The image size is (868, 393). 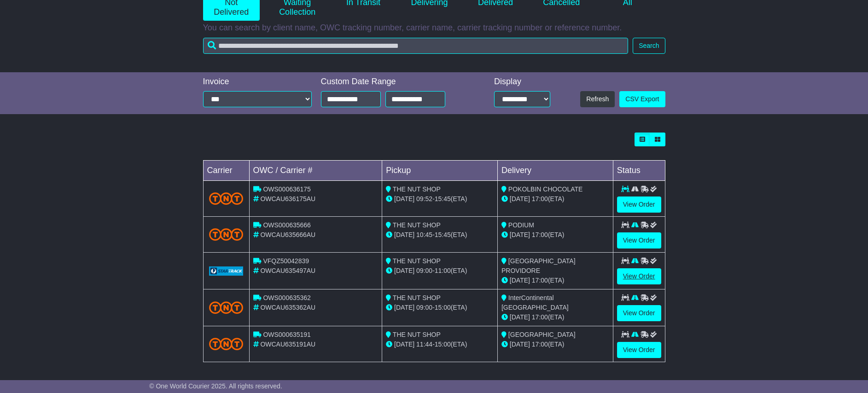 What do you see at coordinates (258, 82) in the screenshot?
I see `div: Invoice` at bounding box center [258, 82].